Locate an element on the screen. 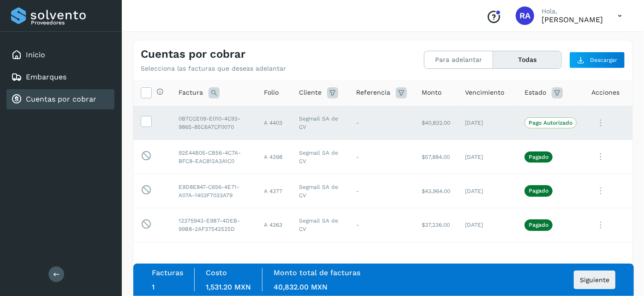  div: Inicio is located at coordinates (60, 55).